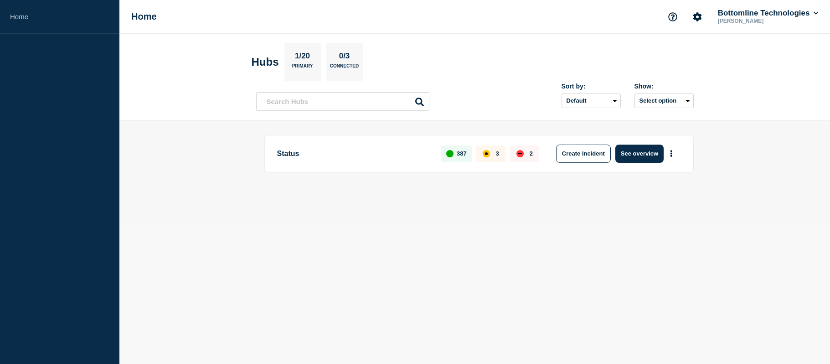 Image resolution: width=830 pixels, height=364 pixels. Describe the element at coordinates (671, 153) in the screenshot. I see `button: More actions` at that location.